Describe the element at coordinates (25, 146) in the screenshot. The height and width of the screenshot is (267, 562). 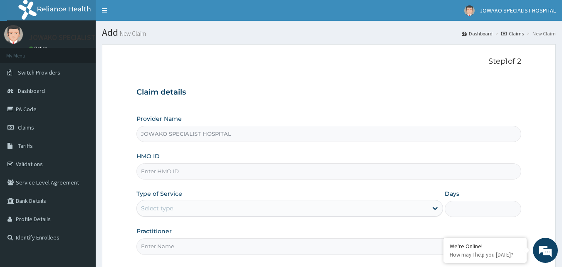
I see `span: Tariffs` at that location.